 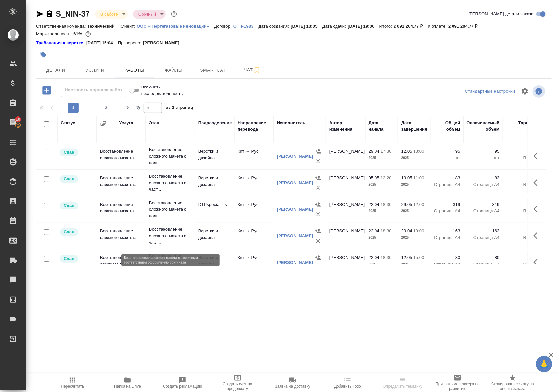 I want to click on p: 22.04,, so click(x=374, y=204).